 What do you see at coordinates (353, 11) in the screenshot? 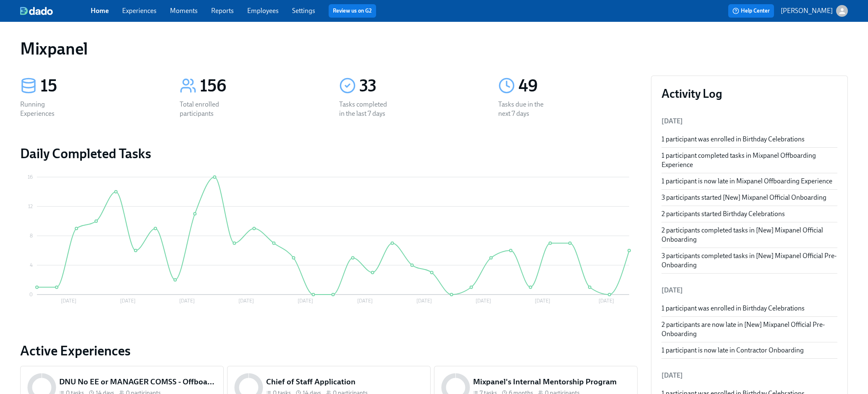
I see `button: Review us on G2` at bounding box center [353, 11].